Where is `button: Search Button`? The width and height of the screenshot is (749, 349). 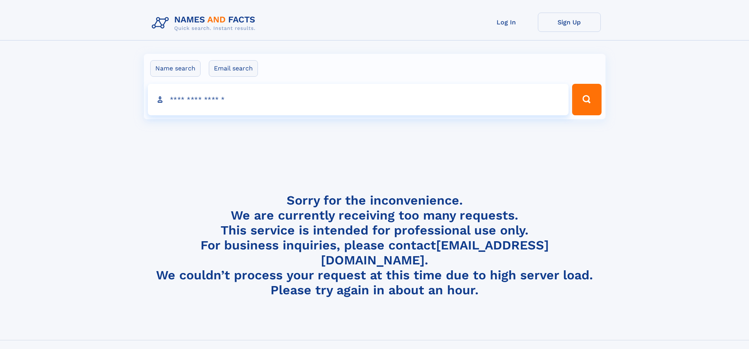 button: Search Button is located at coordinates (587, 99).